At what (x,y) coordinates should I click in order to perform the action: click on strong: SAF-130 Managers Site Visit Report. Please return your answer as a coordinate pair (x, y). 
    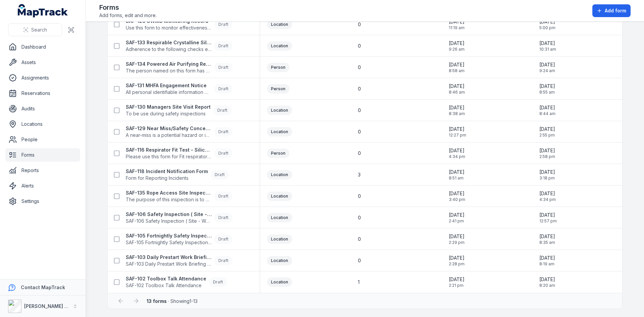
    Looking at the image, I should click on (168, 107).